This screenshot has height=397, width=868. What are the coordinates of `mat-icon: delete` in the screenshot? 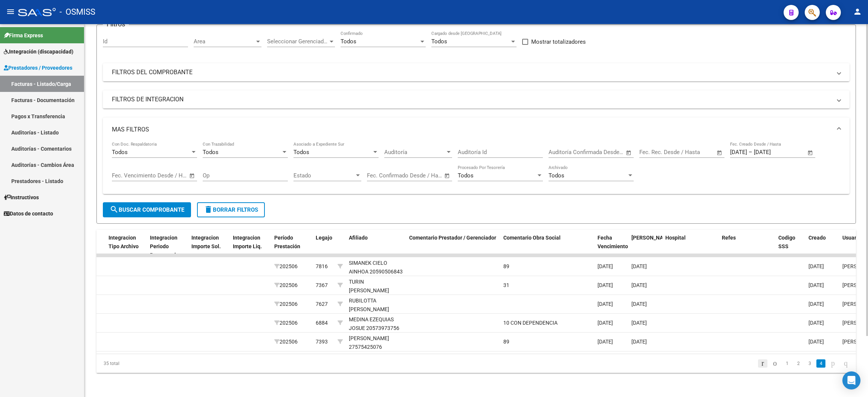 It's located at (208, 209).